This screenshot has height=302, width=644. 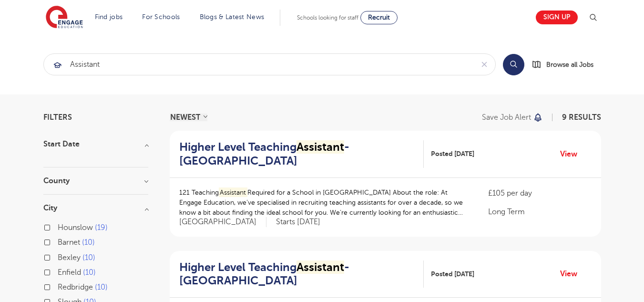 What do you see at coordinates (161, 17) in the screenshot?
I see `a: For Schools` at bounding box center [161, 17].